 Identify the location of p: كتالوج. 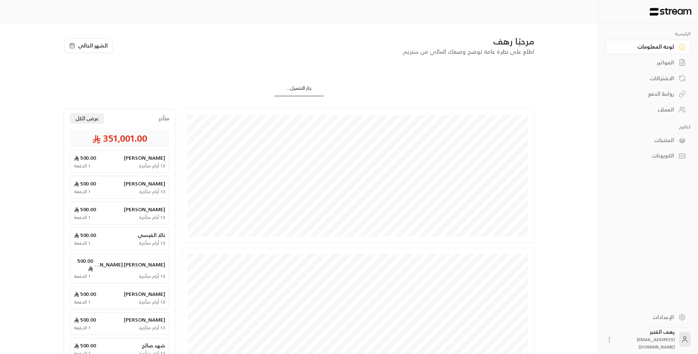
(648, 127).